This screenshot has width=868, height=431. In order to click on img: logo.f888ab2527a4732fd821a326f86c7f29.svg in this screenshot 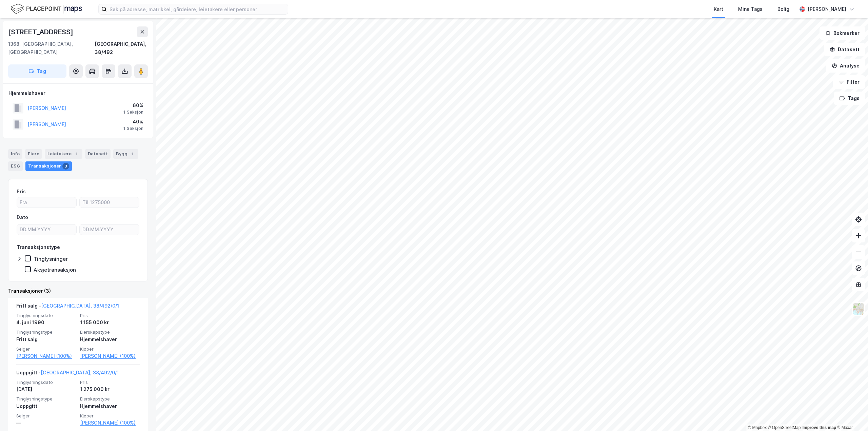, I will do `click(46, 9)`.